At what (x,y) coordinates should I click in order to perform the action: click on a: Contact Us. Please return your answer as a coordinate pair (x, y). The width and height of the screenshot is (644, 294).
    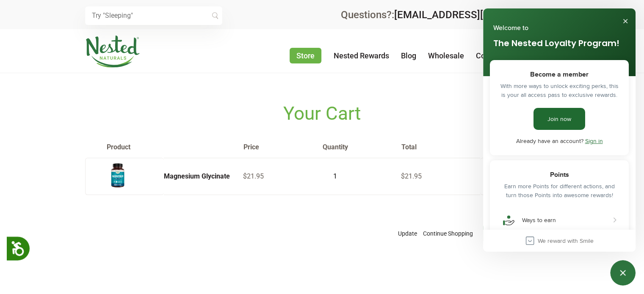
    Looking at the image, I should click on (494, 55).